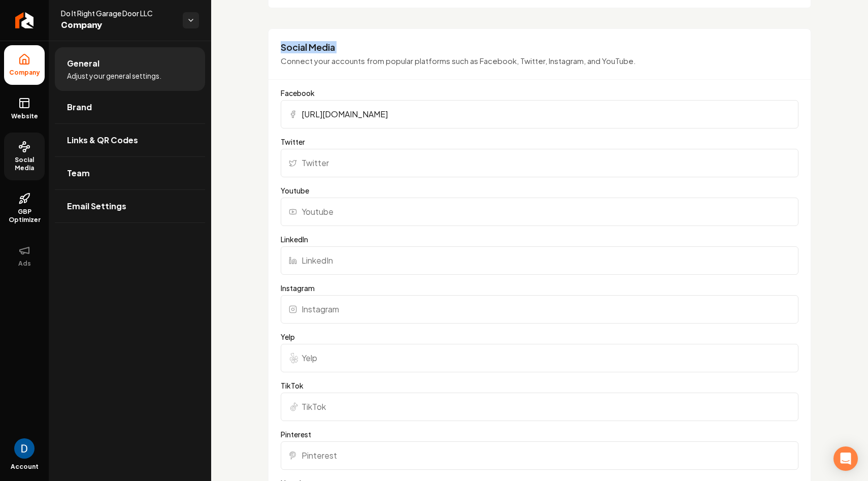 Image resolution: width=868 pixels, height=481 pixels. I want to click on a: GBP Optimizer, so click(25, 209).